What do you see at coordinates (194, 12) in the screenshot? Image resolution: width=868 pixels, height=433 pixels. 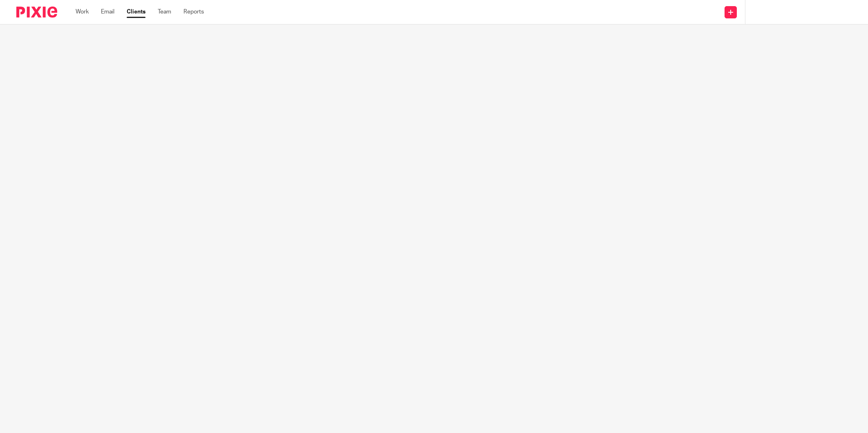 I see `a: Reports` at bounding box center [194, 12].